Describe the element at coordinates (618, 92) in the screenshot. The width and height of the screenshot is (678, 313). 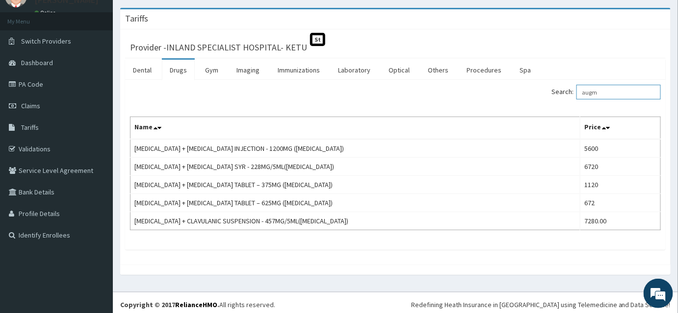
I see `input: Search:` at that location.